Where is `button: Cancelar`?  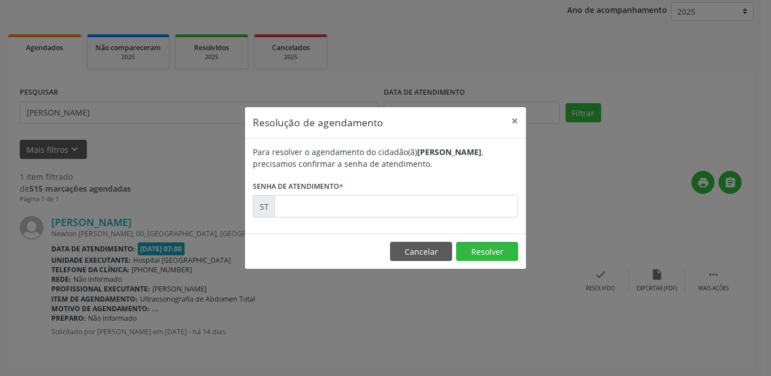
button: Cancelar is located at coordinates (421, 252).